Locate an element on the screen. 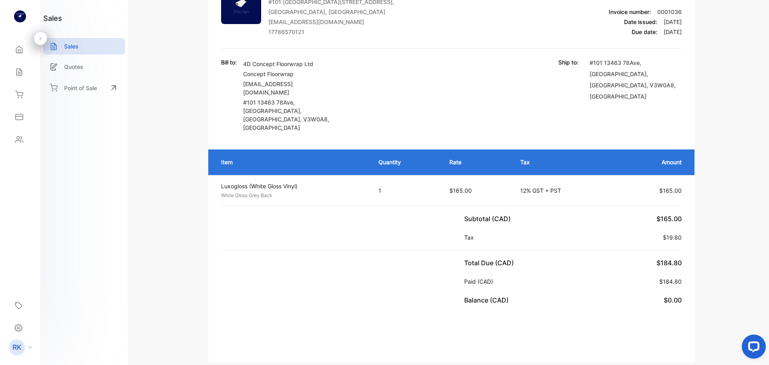 This screenshot has width=769, height=365. p: 17786570121 is located at coordinates (331, 32).